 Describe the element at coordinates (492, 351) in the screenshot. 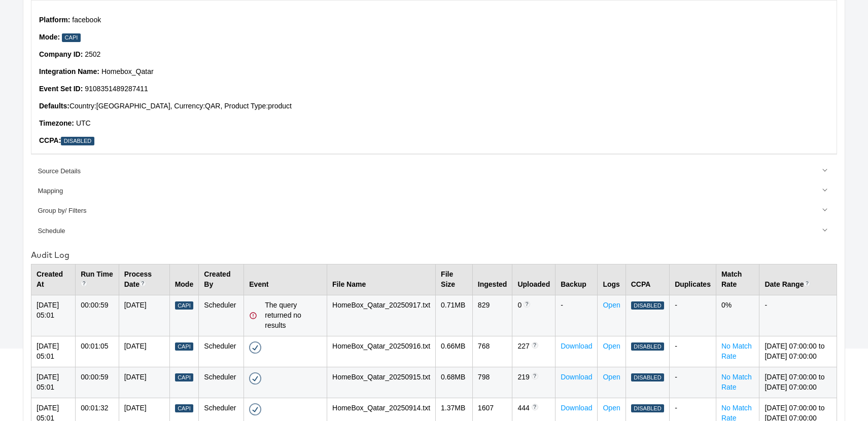

I see `td: 768` at that location.